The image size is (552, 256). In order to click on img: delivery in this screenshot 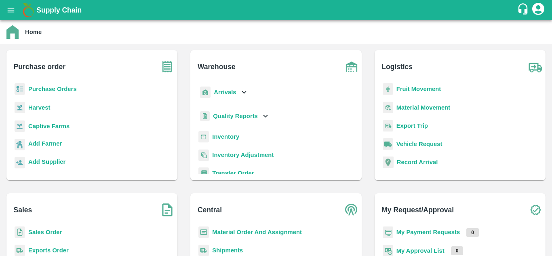, I will do `click(388, 126)`.